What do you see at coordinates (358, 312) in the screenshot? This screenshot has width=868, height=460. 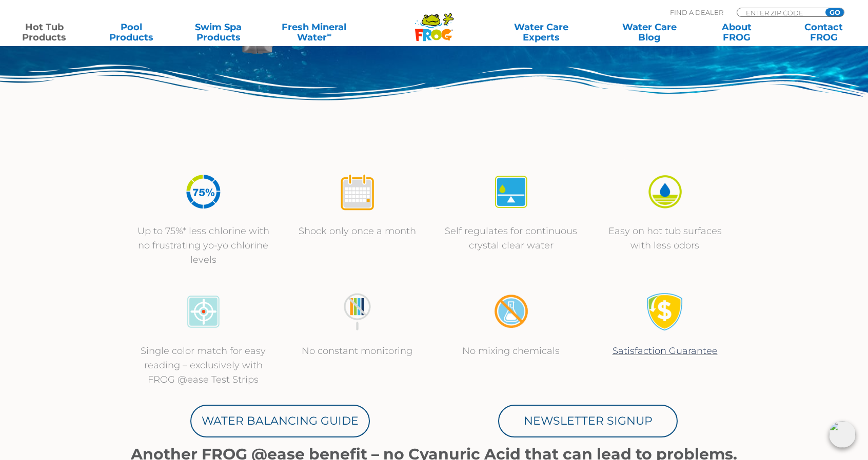 I see `img: no-constant-monitoring1` at bounding box center [358, 312].